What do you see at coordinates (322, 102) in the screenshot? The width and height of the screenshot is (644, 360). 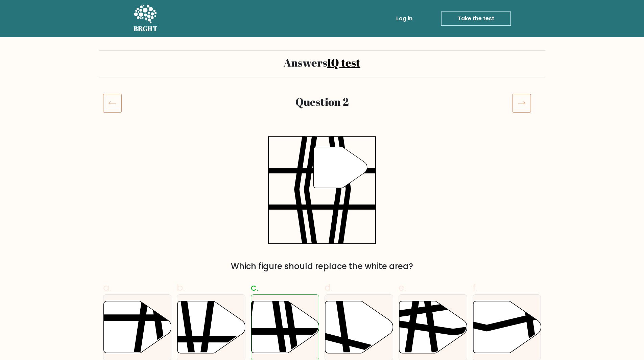 I see `h2: Question 2` at bounding box center [322, 102].